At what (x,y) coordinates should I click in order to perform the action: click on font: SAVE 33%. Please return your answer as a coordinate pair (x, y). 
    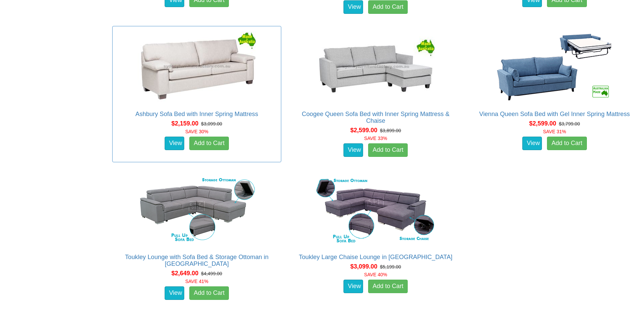
    Looking at the image, I should click on (376, 139).